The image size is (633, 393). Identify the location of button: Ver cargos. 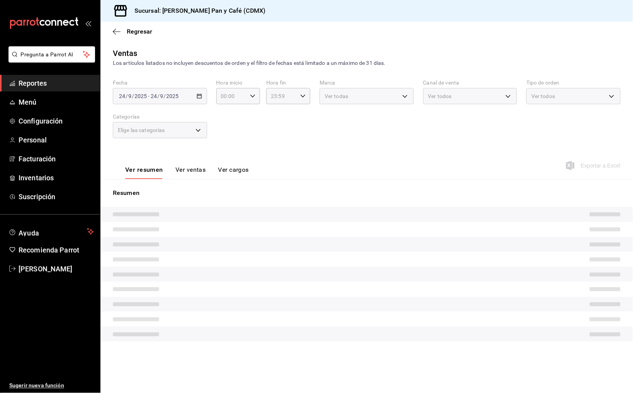
(234, 173).